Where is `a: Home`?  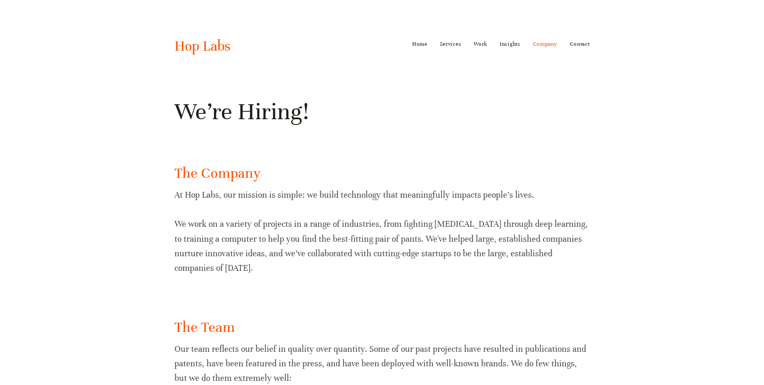 a: Home is located at coordinates (420, 44).